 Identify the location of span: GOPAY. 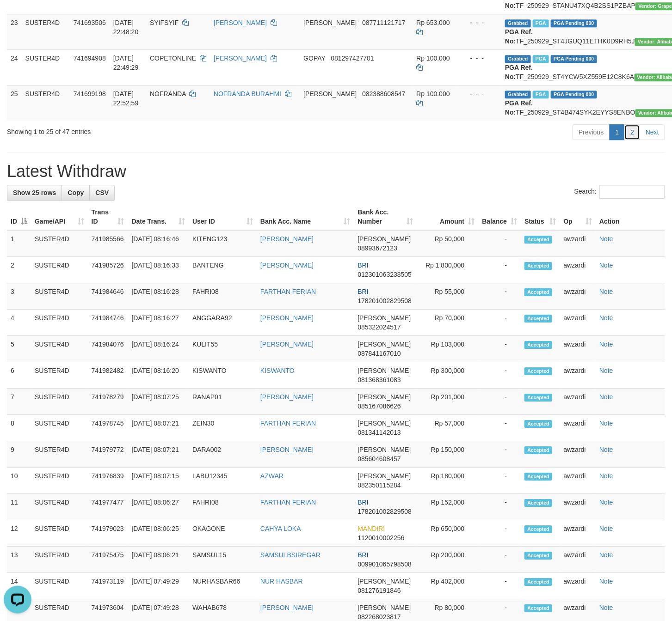
(314, 58).